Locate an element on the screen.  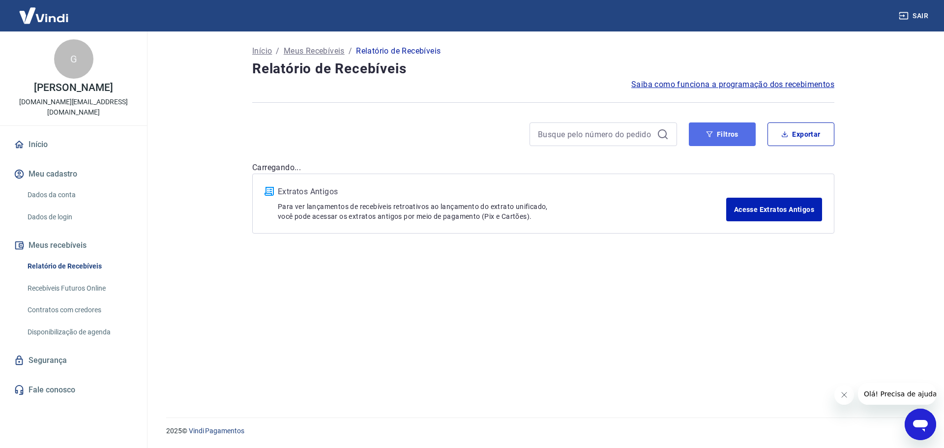
a: Dados da conta is located at coordinates (79, 195).